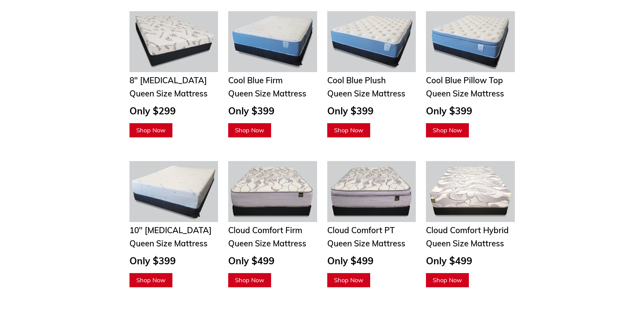 The width and height of the screenshot is (644, 311). Describe the element at coordinates (272, 192) in the screenshot. I see `img: cloud-comfort-firm-mattress` at that location.